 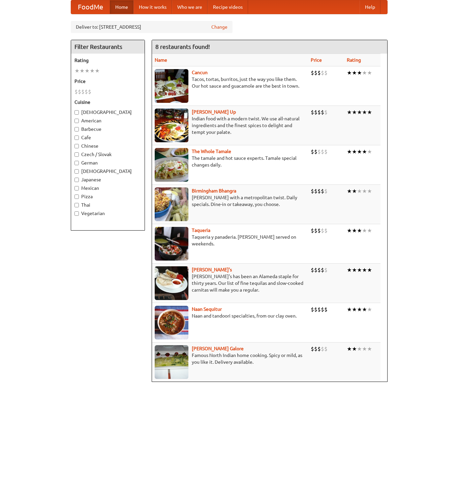 I want to click on input: Czech / Slovak, so click(x=77, y=154).